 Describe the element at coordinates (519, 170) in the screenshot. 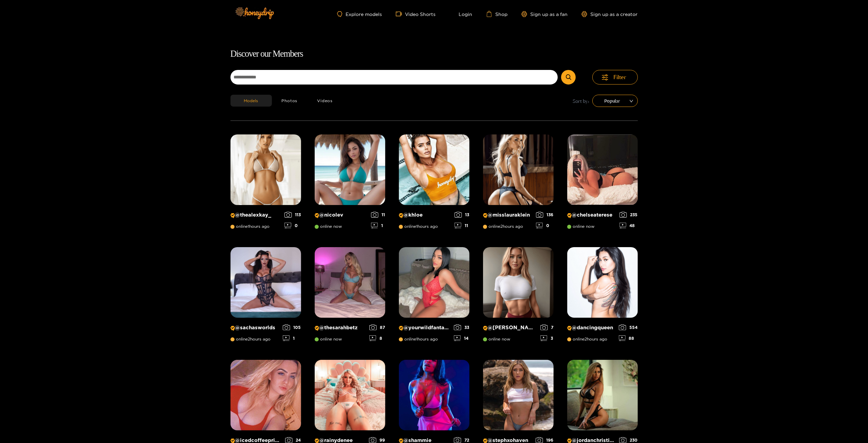

I see `img: Creator Profile Image: misslauraklein` at that location.